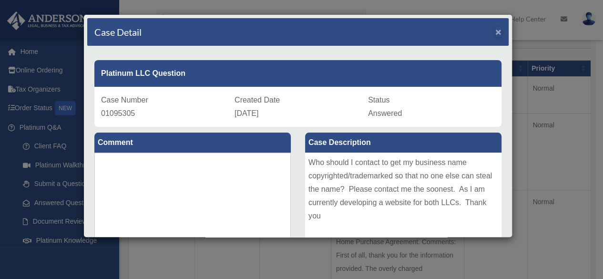 This screenshot has height=279, width=603. What do you see at coordinates (193, 143) in the screenshot?
I see `label: Comment` at bounding box center [193, 143].